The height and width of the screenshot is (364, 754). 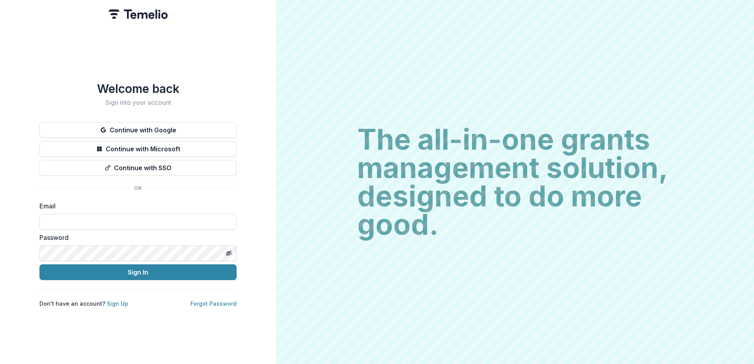 I want to click on button: Toggle password visibility, so click(x=229, y=254).